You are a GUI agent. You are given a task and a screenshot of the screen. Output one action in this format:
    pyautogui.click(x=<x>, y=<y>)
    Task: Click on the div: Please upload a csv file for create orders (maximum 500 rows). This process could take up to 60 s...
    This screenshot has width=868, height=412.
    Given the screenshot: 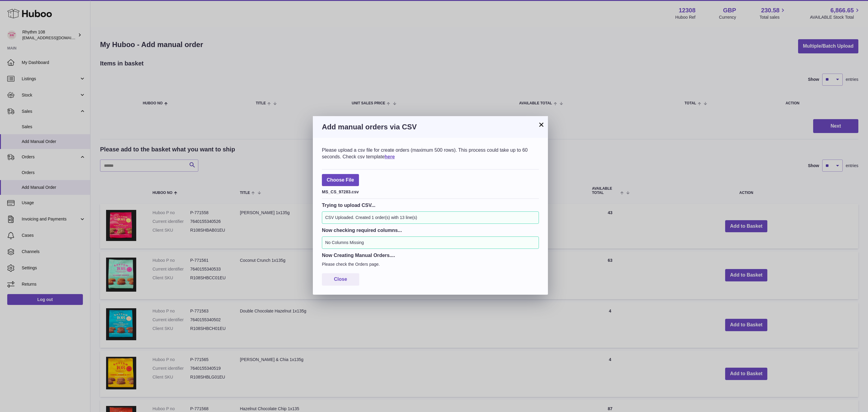 What is the action you would take?
    pyautogui.click(x=431, y=153)
    